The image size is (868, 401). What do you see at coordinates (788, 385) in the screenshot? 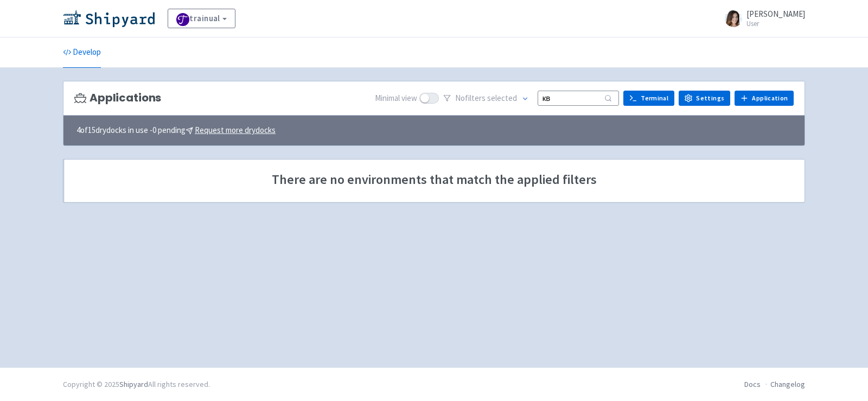
I see `a: Changelog` at bounding box center [788, 385].